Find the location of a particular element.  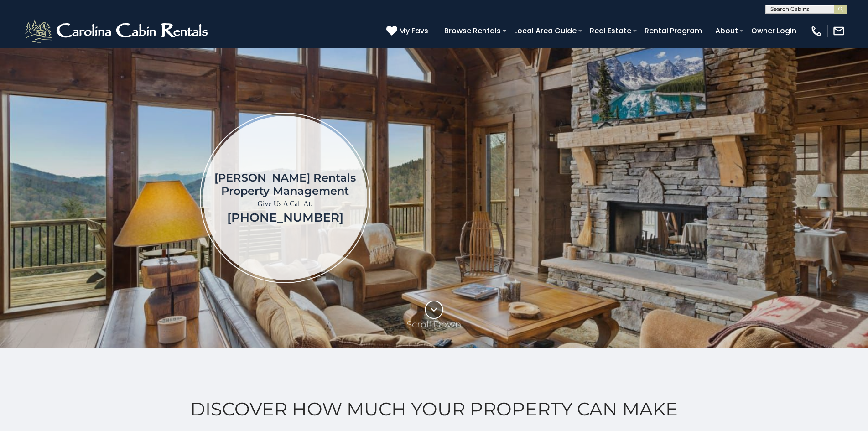

p: Give Us A Call At: is located at coordinates (285, 204).